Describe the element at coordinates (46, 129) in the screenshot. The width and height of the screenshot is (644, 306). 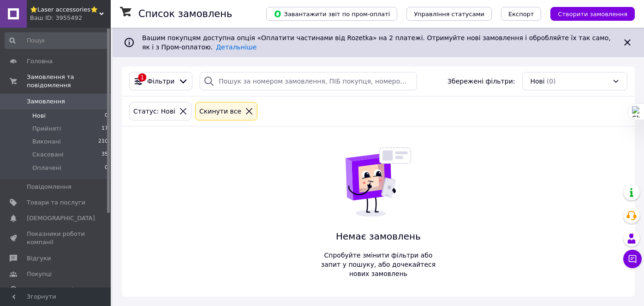
I see `span: Прийняті` at that location.